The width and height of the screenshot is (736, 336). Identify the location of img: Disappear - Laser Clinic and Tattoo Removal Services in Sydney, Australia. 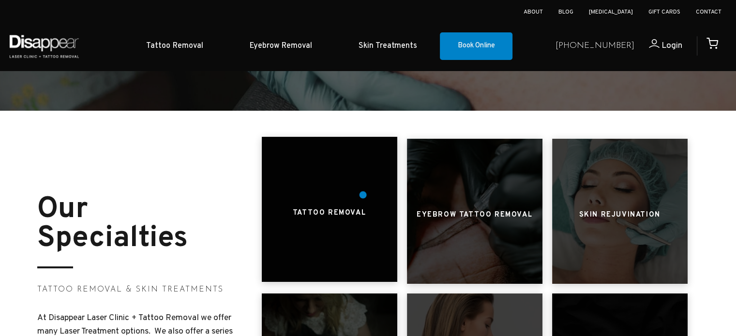
(44, 46).